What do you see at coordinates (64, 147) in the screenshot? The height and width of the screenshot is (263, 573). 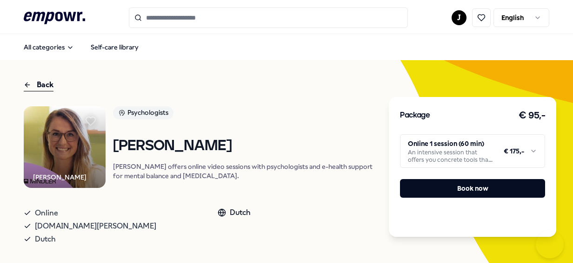 I see `img: Product Image` at bounding box center [64, 147].